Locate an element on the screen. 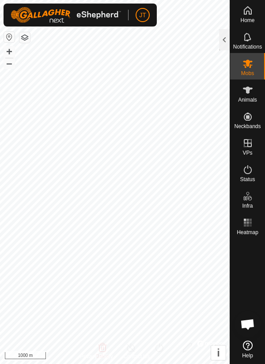  span: Notifications is located at coordinates (248, 47).